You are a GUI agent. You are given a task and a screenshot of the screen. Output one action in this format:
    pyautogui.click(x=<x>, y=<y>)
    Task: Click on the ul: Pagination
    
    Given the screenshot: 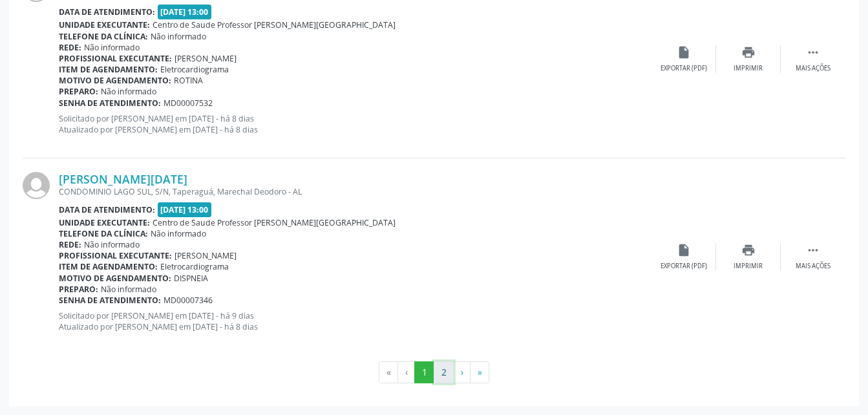 What is the action you would take?
    pyautogui.click(x=434, y=373)
    